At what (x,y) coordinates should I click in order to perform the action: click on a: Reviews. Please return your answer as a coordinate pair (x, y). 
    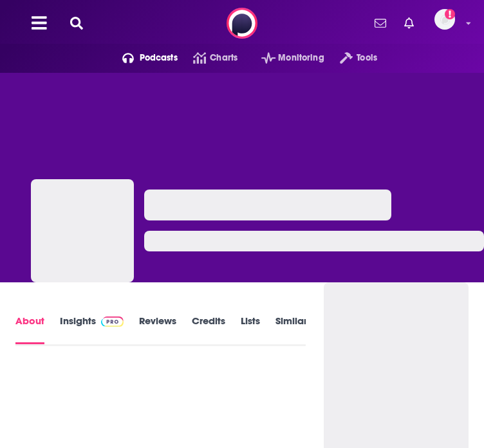
    Looking at the image, I should click on (158, 329).